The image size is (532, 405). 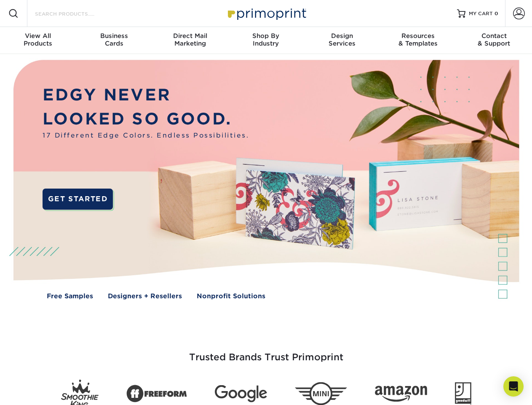 I want to click on div: & Support, so click(x=495, y=39).